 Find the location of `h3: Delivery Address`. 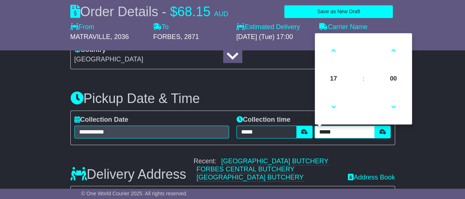

h3: Delivery Address is located at coordinates (128, 174).